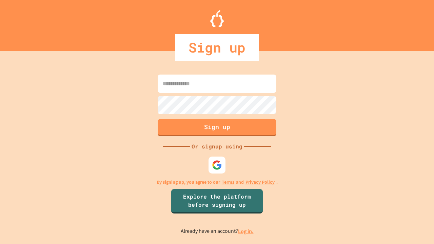 The image size is (434, 244). I want to click on a: Privacy Policy, so click(260, 182).